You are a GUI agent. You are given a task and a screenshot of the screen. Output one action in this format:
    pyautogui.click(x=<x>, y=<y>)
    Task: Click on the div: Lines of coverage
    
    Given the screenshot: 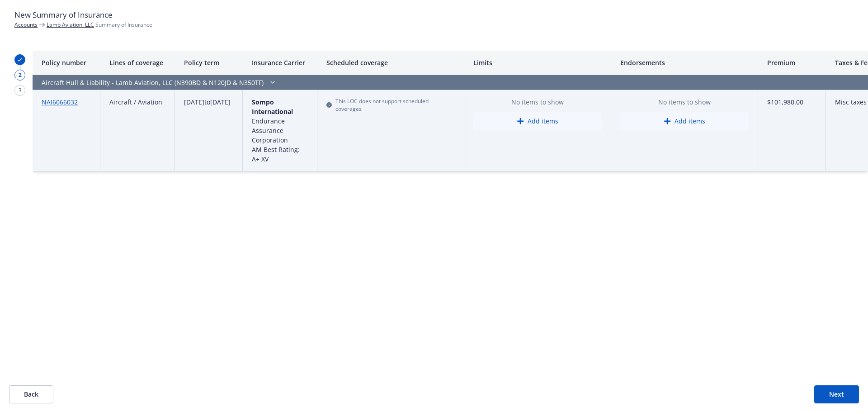 What is the action you would take?
    pyautogui.click(x=137, y=63)
    